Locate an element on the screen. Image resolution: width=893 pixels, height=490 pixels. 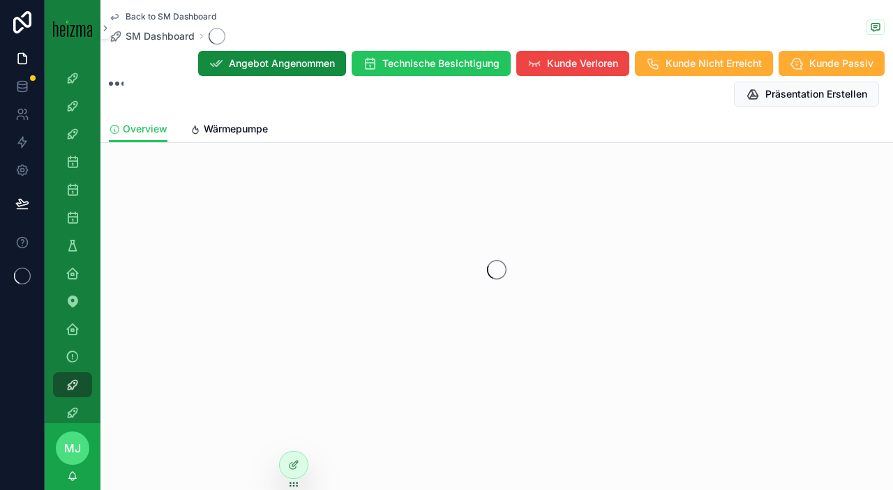
span: Angebot Angenommen is located at coordinates (282, 63).